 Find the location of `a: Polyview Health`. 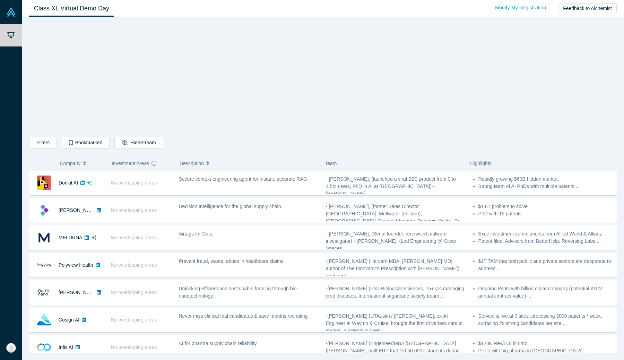

a: Polyview Health is located at coordinates (76, 265).